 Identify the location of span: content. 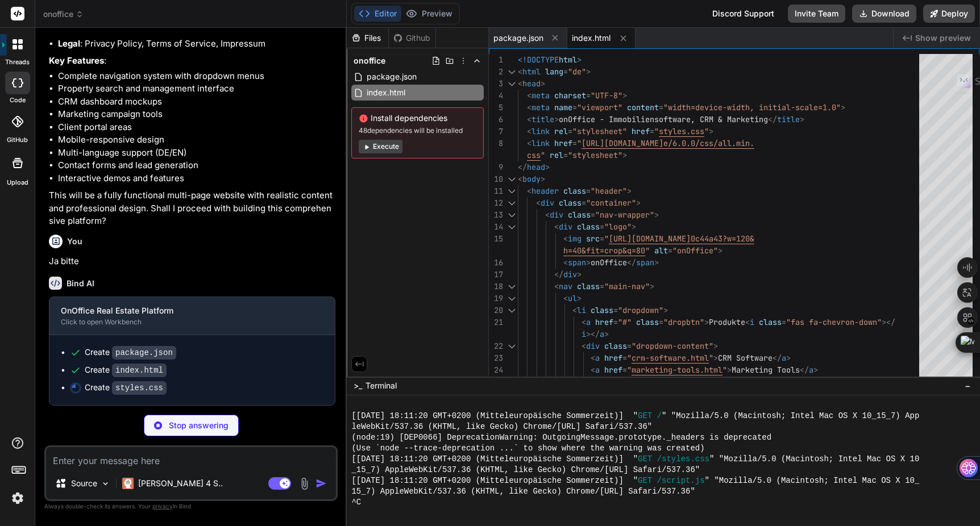
(643, 107).